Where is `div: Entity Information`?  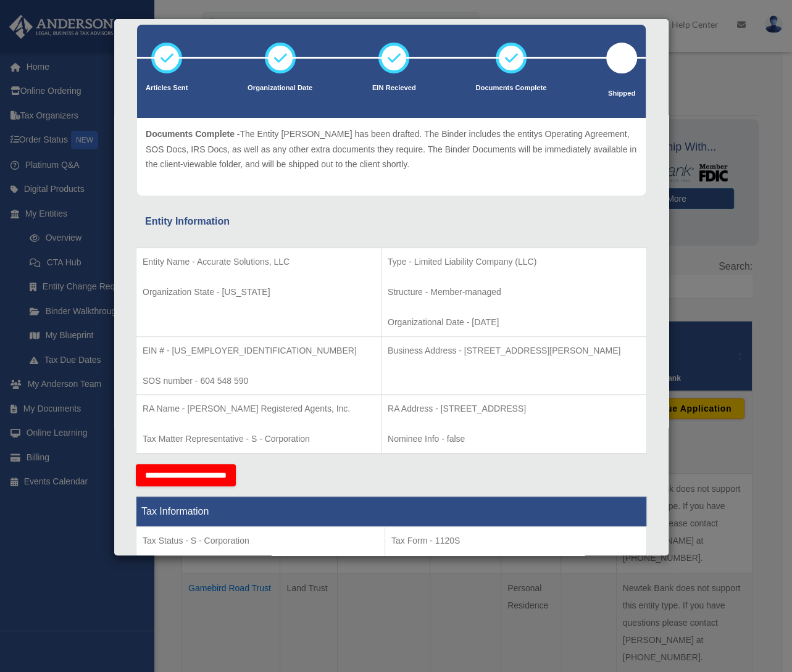
div: Entity Information is located at coordinates (391, 221).